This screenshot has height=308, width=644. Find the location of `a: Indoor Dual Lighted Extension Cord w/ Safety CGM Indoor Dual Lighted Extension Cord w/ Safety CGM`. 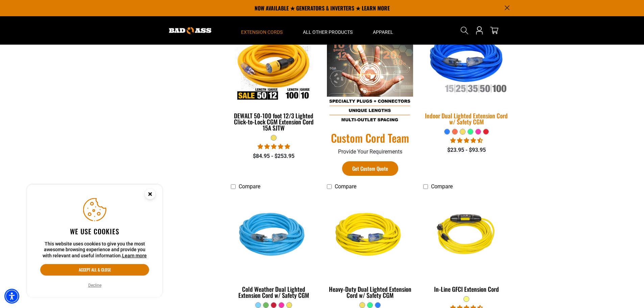

a: Indoor Dual Lighted Extension Cord w/ Safety CGM Indoor Dual Lighted Extension Cord w/ Safety CGM is located at coordinates (466, 74).